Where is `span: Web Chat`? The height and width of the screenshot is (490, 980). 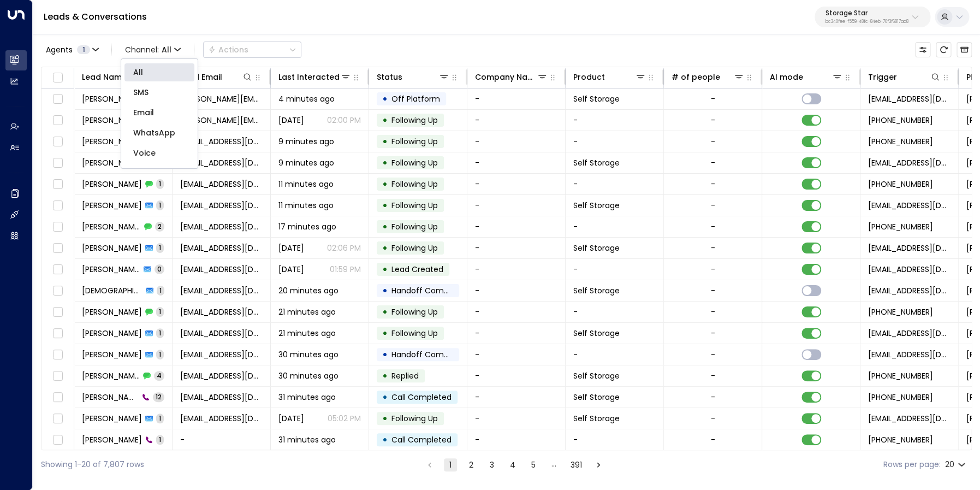
span: Web Chat is located at coordinates (153, 173).